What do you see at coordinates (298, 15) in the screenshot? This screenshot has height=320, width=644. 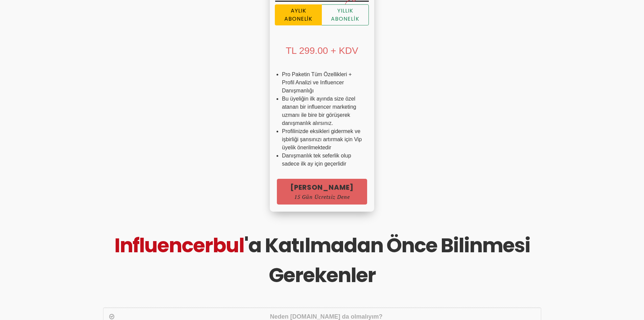 I see `label: Aylık Abonelik` at bounding box center [298, 15].